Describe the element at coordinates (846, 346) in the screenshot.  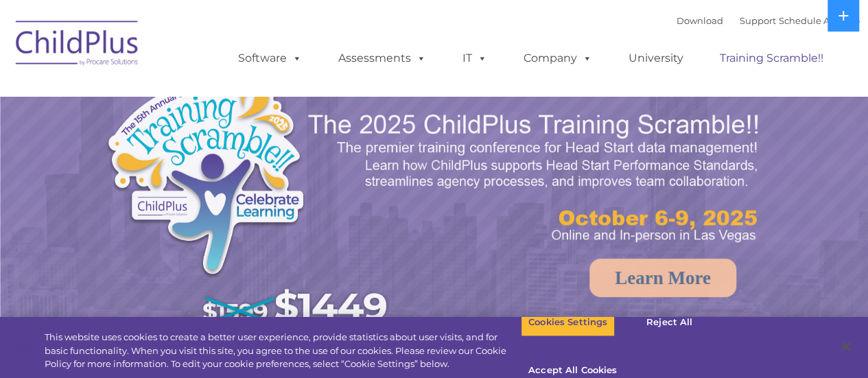
I see `button: Close` at that location.